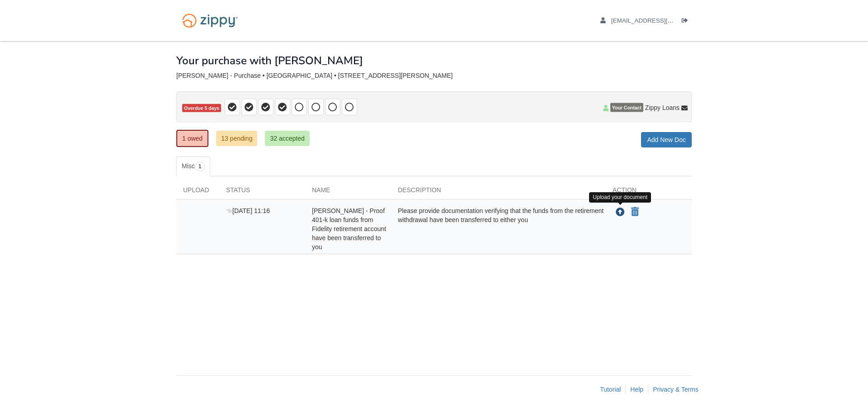 This screenshot has height=412, width=868. What do you see at coordinates (636, 389) in the screenshot?
I see `a: Help` at bounding box center [636, 389].